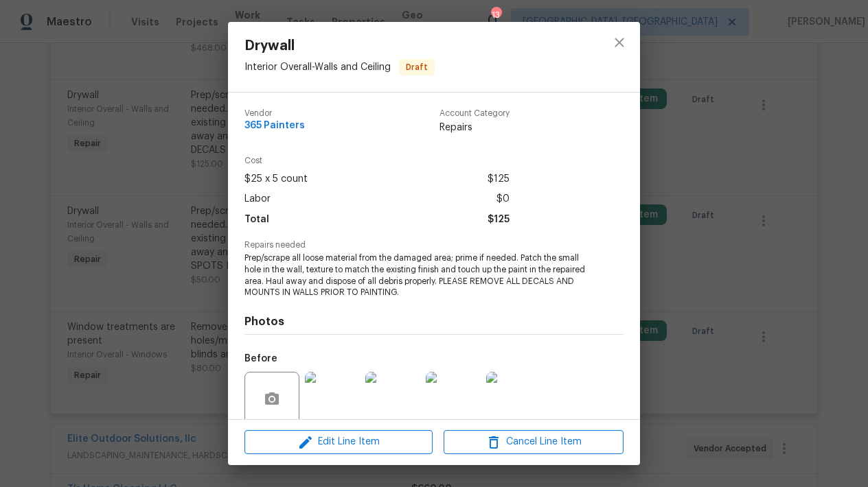 The image size is (868, 487). What do you see at coordinates (377, 161) in the screenshot?
I see `span: Cost` at bounding box center [377, 161].